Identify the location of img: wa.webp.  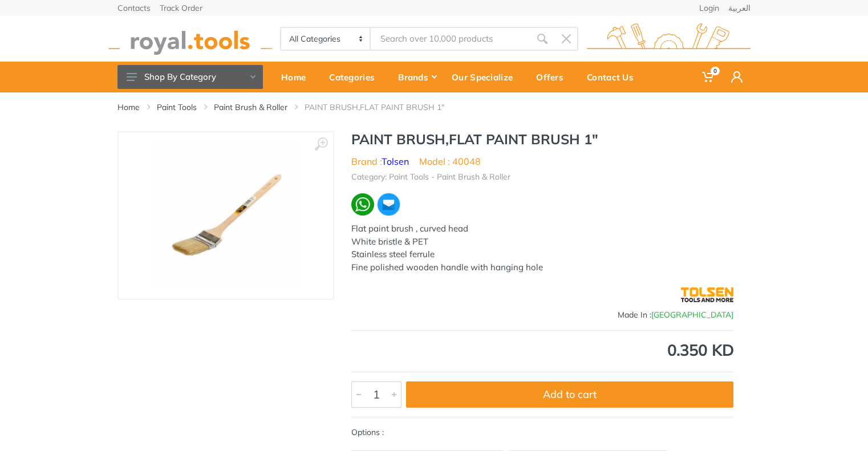
(363, 205).